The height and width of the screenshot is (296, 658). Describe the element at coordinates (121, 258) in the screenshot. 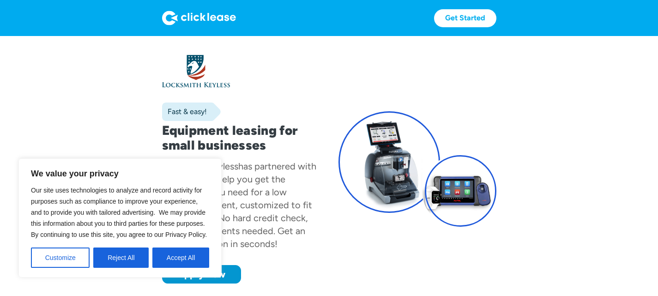

I see `button: Reject All` at that location.